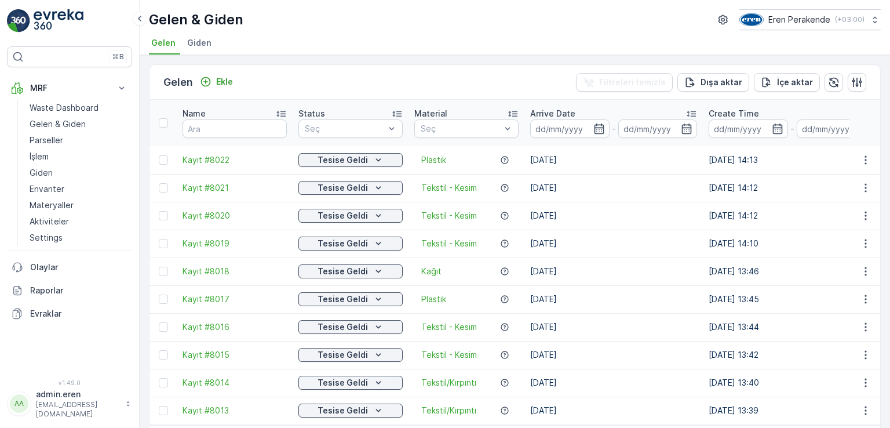  Describe the element at coordinates (70, 290) in the screenshot. I see `a: Raporlar` at that location.